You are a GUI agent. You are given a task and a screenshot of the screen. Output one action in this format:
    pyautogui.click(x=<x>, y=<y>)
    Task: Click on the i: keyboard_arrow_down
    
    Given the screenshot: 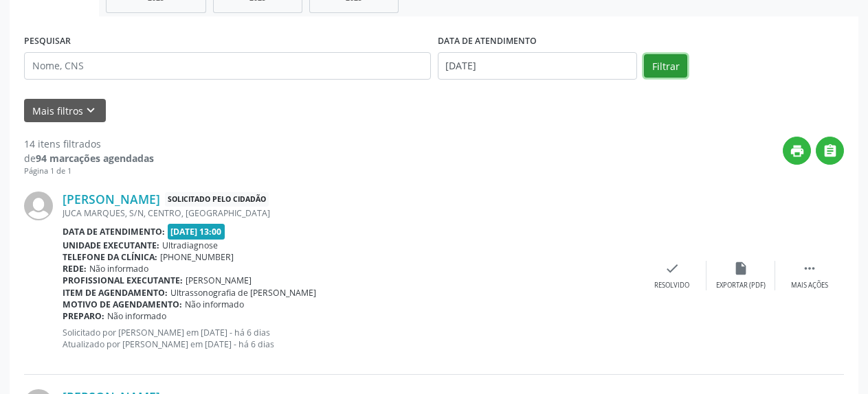 What is the action you would take?
    pyautogui.click(x=91, y=111)
    